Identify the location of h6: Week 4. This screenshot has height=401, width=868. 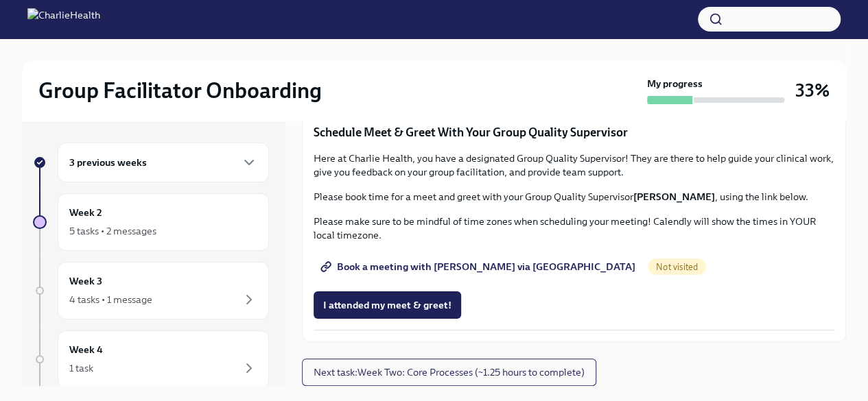
(85, 349).